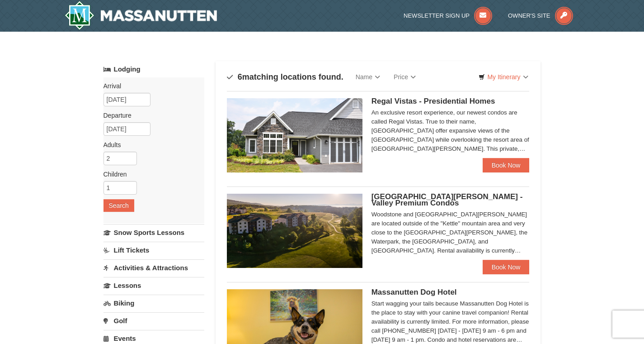  I want to click on span: Regal Vistas - Presidential Homes, so click(433, 101).